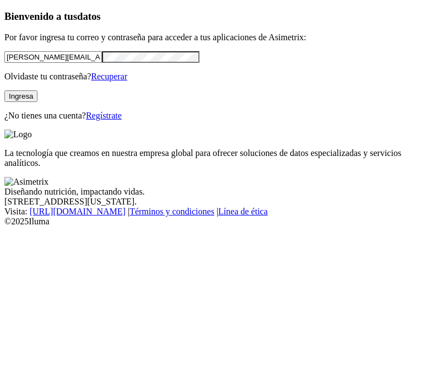  Describe the element at coordinates (210, 77) in the screenshot. I see `p: Olvidaste tu contraseña?` at that location.